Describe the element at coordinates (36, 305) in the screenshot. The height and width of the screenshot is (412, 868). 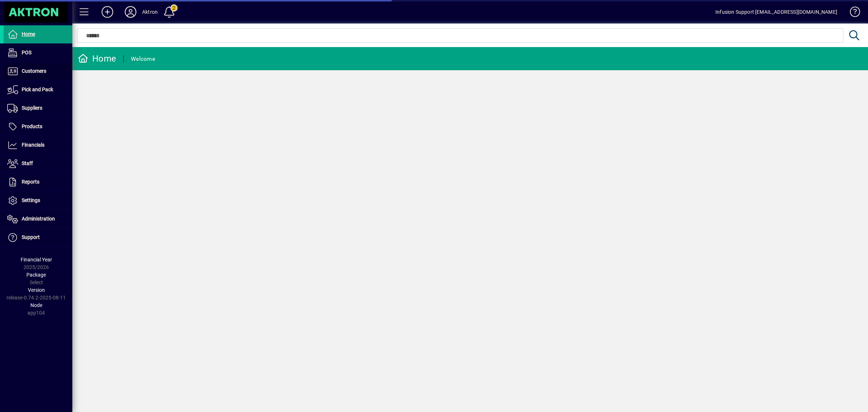
I see `span: Node` at that location.